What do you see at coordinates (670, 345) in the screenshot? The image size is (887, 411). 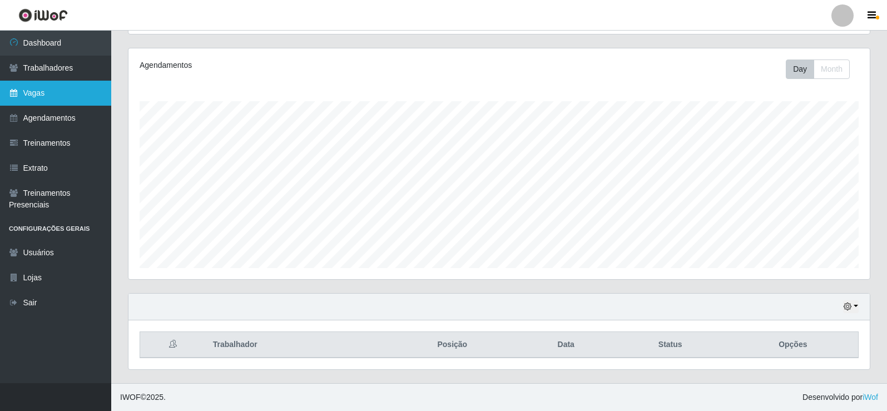 I see `th: Status` at bounding box center [670, 345].